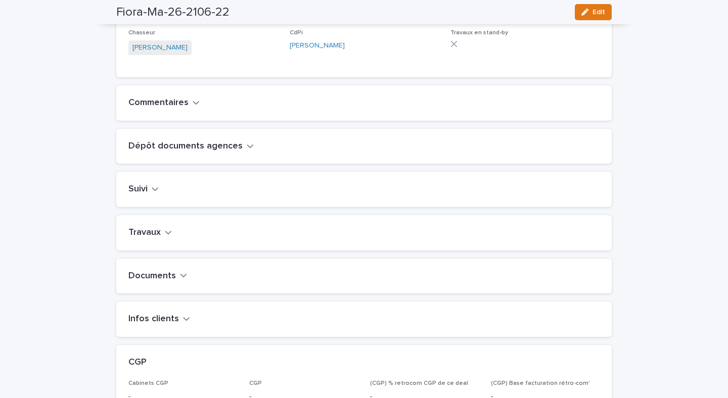 This screenshot has height=398, width=728. What do you see at coordinates (186, 147) in the screenshot?
I see `h2: Dépôt documents agences` at bounding box center [186, 147].